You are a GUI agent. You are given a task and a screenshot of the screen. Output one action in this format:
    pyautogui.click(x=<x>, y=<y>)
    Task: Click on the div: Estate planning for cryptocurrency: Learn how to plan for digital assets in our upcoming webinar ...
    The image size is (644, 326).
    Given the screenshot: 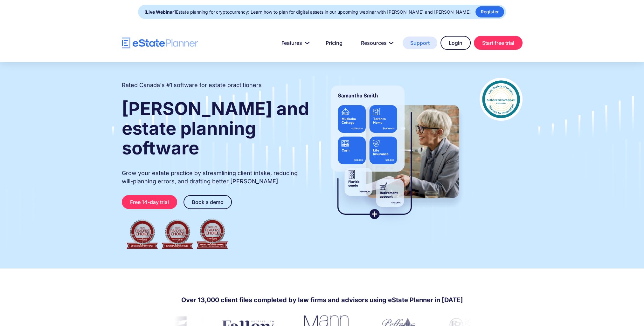 What is the action you would take?
    pyautogui.click(x=307, y=12)
    